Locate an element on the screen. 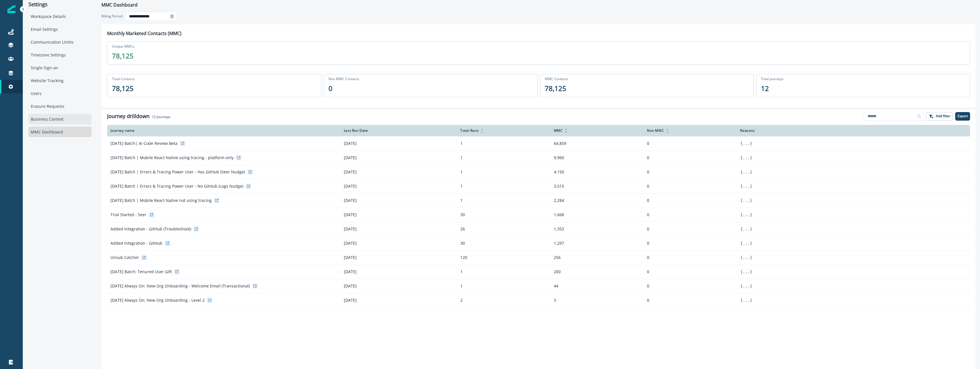  div: Last Run Date is located at coordinates (398, 131).